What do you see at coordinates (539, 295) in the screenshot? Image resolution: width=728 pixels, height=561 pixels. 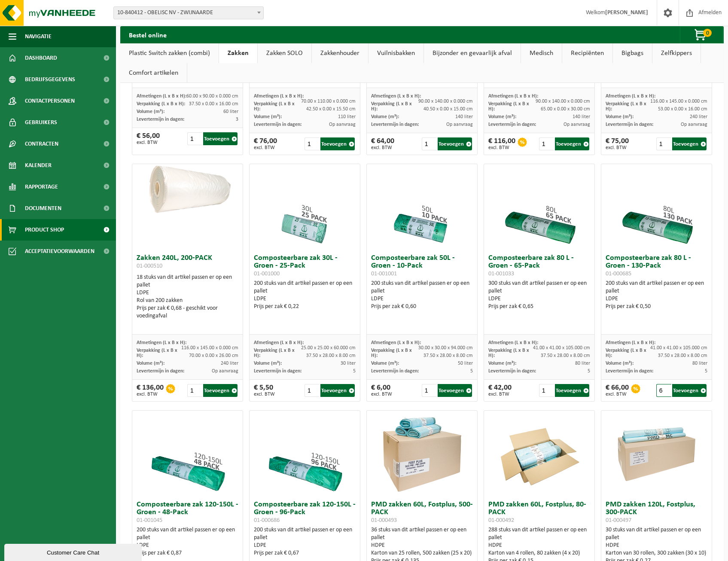 I see `div: 300 stuks van dit artikel passen er op een pallet` at bounding box center [539, 295].